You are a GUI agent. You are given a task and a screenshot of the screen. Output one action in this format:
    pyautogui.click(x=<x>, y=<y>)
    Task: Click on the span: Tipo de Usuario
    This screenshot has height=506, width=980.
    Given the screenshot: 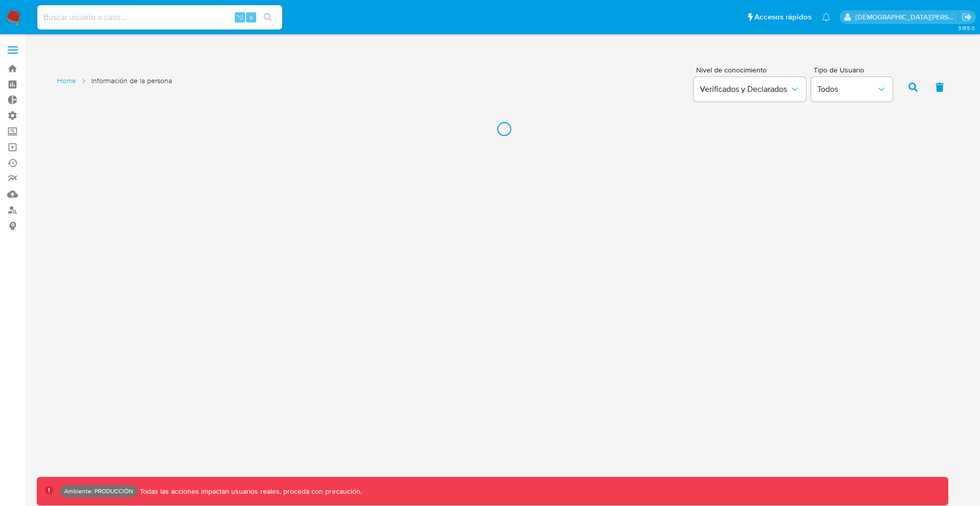 What is the action you would take?
    pyautogui.click(x=854, y=70)
    